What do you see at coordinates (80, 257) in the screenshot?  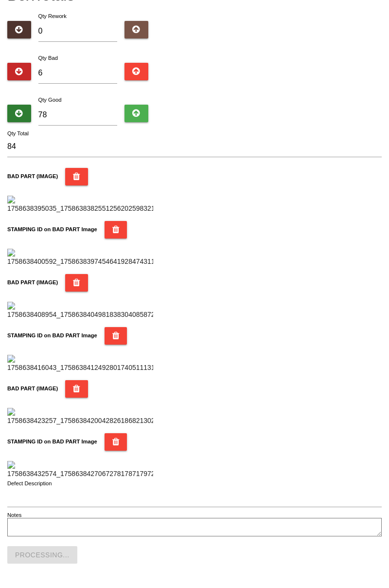 I see `img: 1758638400592_17586383974546419284743111056026.jpg` at bounding box center [80, 257].